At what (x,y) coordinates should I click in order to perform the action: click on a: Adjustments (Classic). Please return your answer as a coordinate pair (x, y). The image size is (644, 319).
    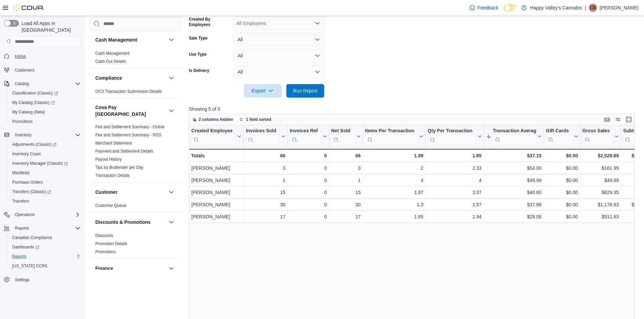
    Looking at the image, I should click on (34, 145).